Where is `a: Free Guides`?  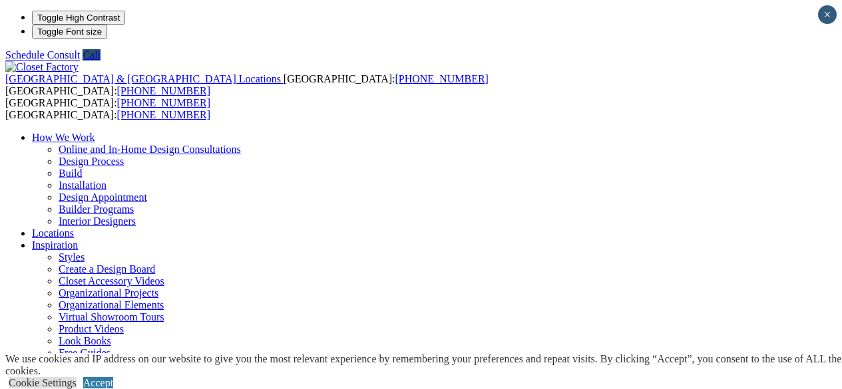
a: Free Guides is located at coordinates (85, 353).